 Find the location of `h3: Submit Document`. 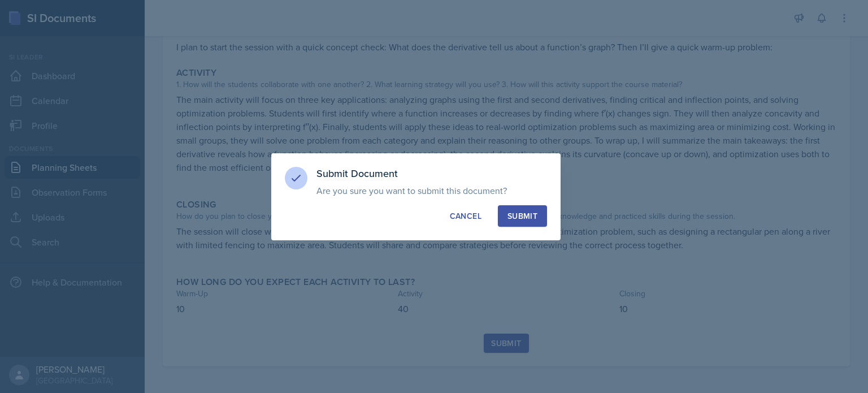

h3: Submit Document is located at coordinates (432, 174).